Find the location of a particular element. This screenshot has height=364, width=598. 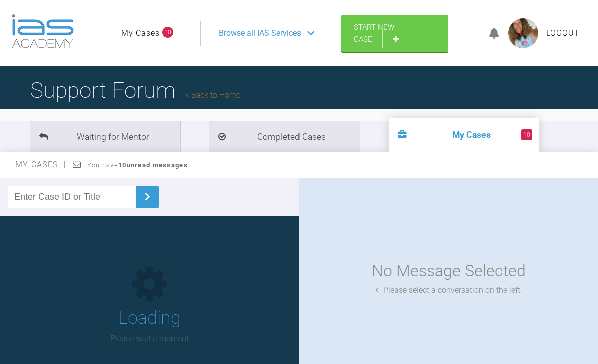

span: Logout is located at coordinates (563, 33).